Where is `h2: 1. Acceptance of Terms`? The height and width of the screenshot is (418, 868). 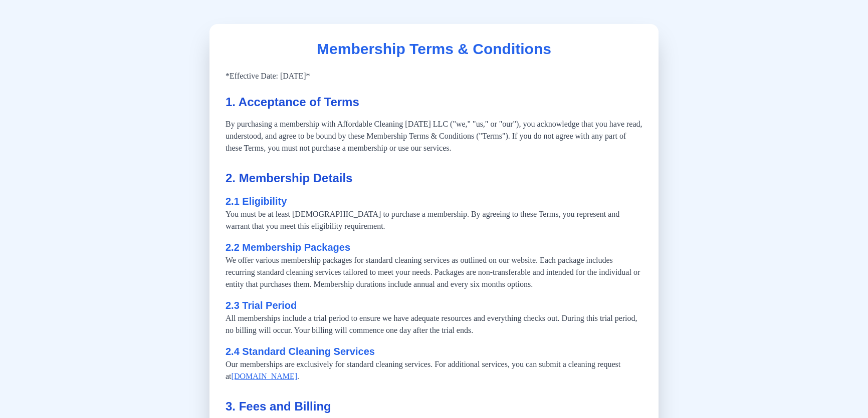
h2: 1. Acceptance of Terms is located at coordinates (434, 102).